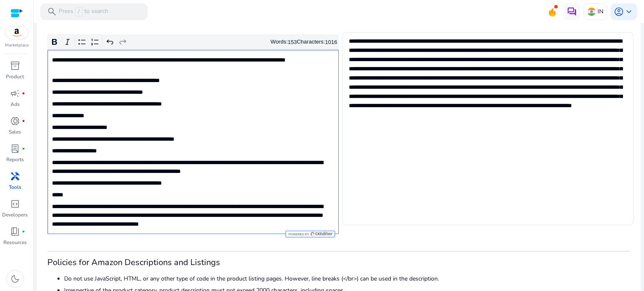  I want to click on span: donut_small, so click(15, 121).